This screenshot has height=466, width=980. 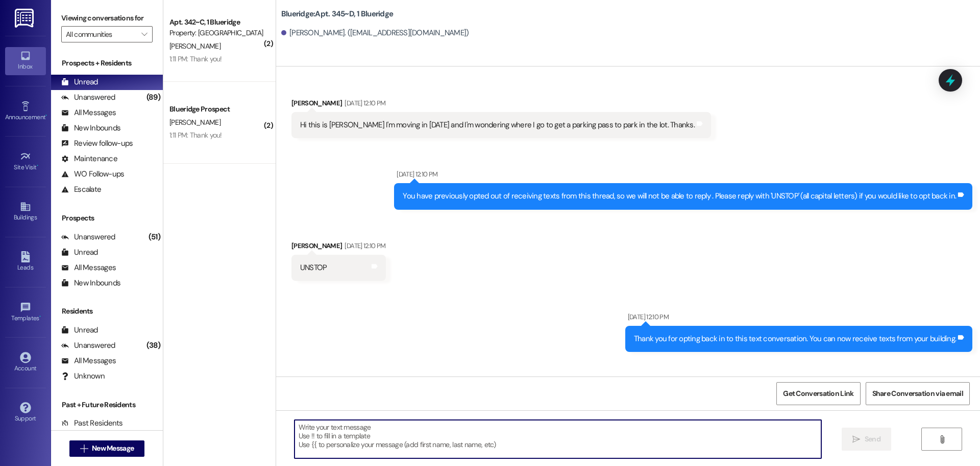 What do you see at coordinates (25, 211) in the screenshot?
I see `a: Buildings` at bounding box center [25, 211].